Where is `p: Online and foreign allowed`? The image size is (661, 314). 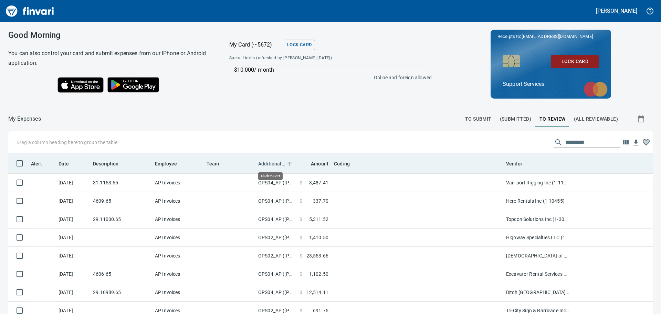 p: Online and foreign allowed is located at coordinates (328, 78).